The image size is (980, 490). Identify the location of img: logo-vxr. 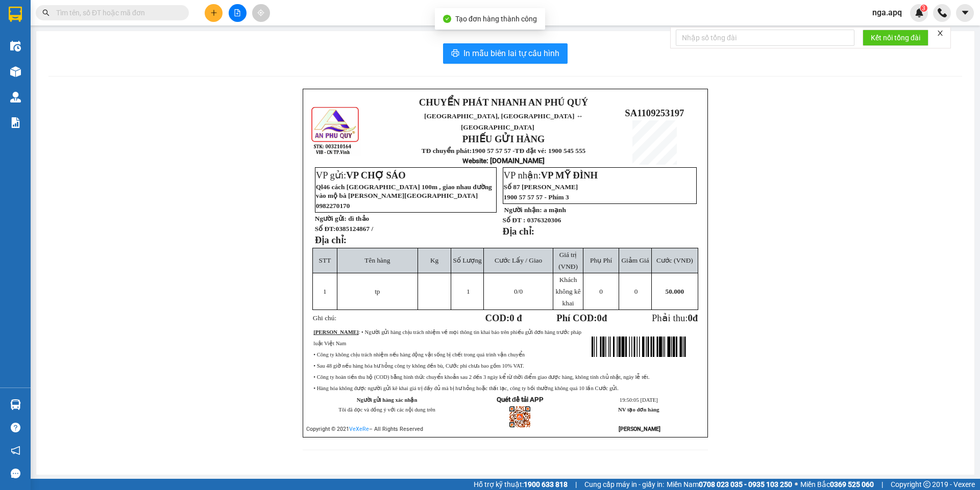
(15, 14).